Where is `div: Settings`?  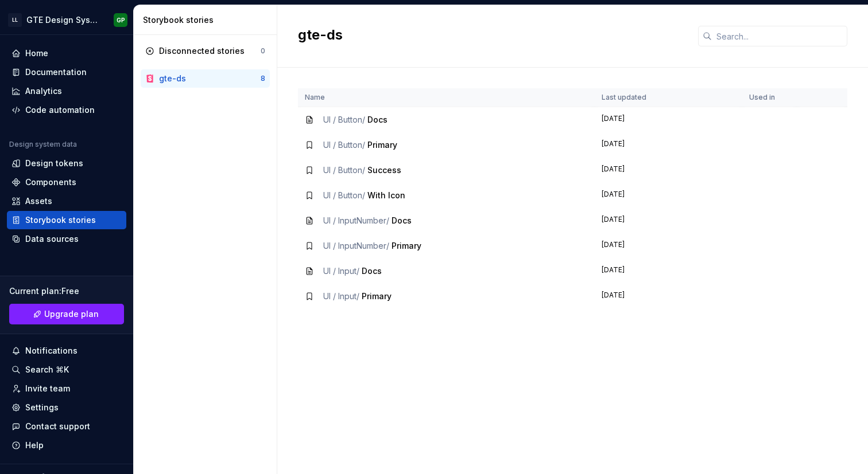
div: Settings is located at coordinates (42, 408).